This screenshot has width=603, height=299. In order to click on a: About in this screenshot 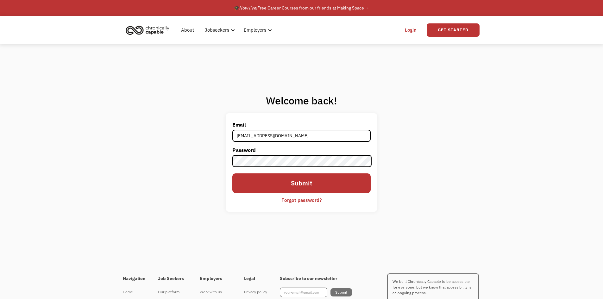, I will do `click(187, 30)`.